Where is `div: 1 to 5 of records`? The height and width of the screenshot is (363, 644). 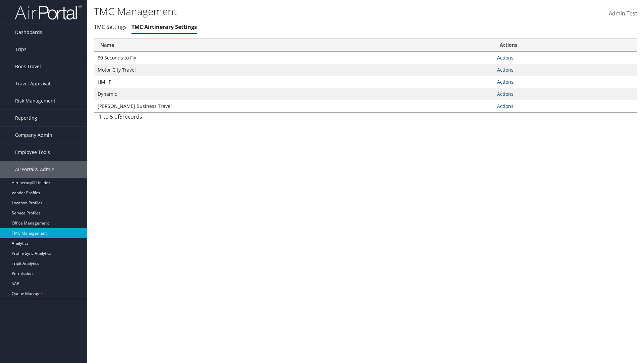
div: 1 to 5 of records is located at coordinates (162, 118).